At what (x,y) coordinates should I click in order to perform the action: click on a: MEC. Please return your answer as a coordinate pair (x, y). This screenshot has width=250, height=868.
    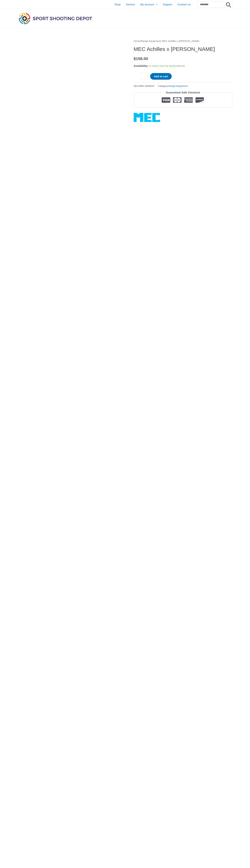
    Looking at the image, I should click on (147, 117).